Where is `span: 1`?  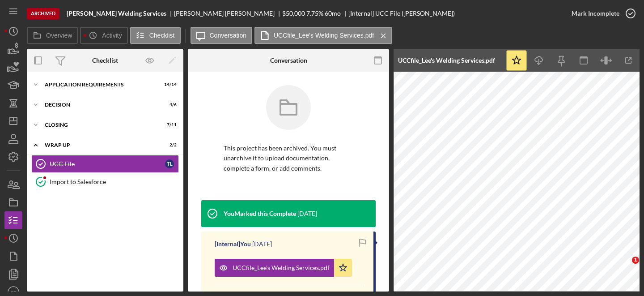 span: 1 is located at coordinates (635, 260).